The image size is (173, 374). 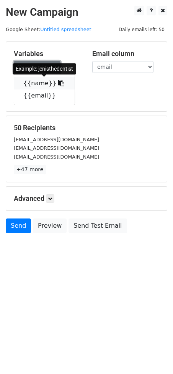 I want to click on h5: Advanced, so click(x=87, y=198).